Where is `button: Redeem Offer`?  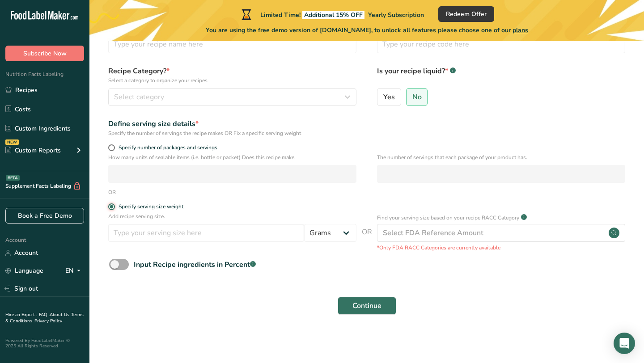
button: Redeem Offer is located at coordinates (466, 14).